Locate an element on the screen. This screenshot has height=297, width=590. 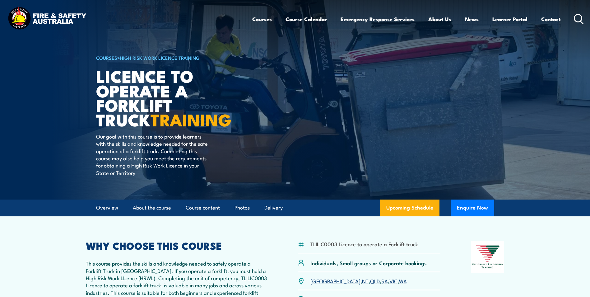
a: Course content is located at coordinates (203, 207).